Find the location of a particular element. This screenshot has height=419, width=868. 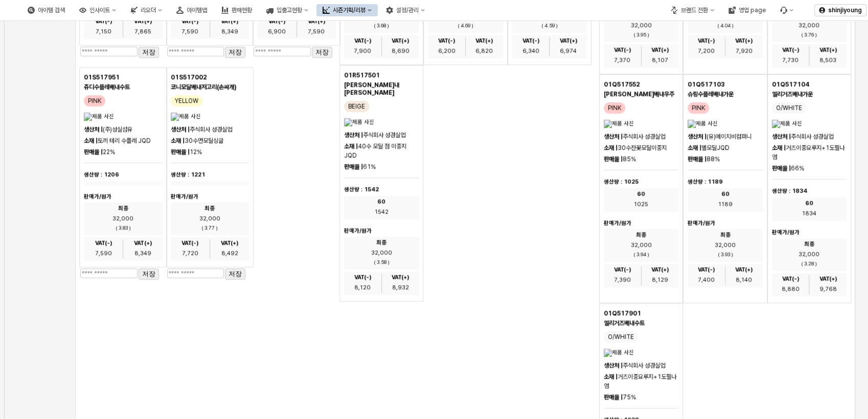

button: 인사이트 is located at coordinates (97, 10).